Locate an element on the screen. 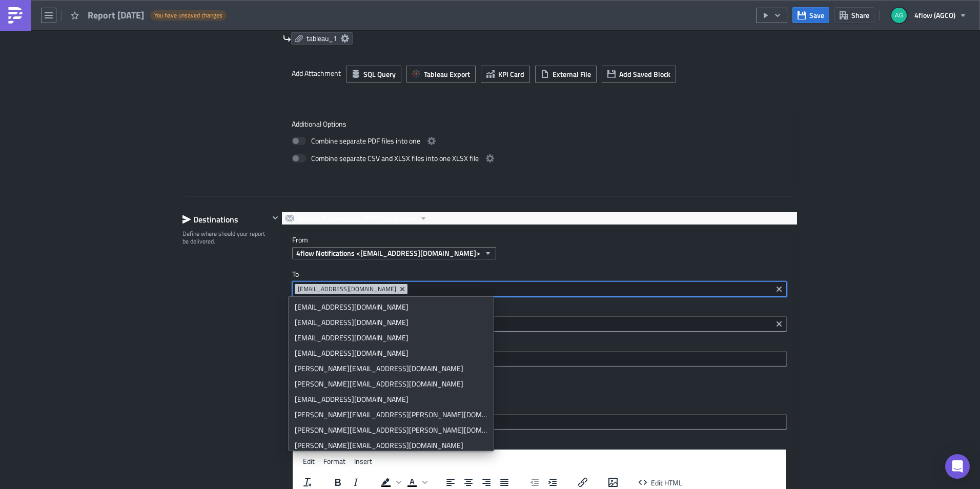 This screenshot has width=980, height=489. button: Add Saved Block is located at coordinates (638, 74).